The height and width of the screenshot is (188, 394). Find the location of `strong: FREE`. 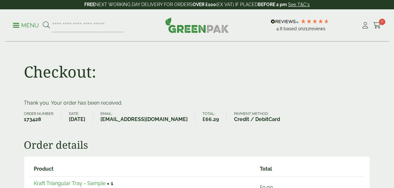

strong: FREE is located at coordinates (90, 5).